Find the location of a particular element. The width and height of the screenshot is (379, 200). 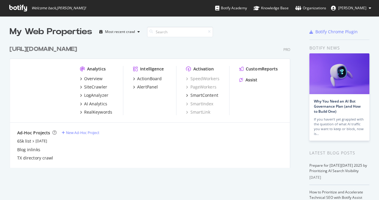

div: Intelligence is located at coordinates (152, 69).